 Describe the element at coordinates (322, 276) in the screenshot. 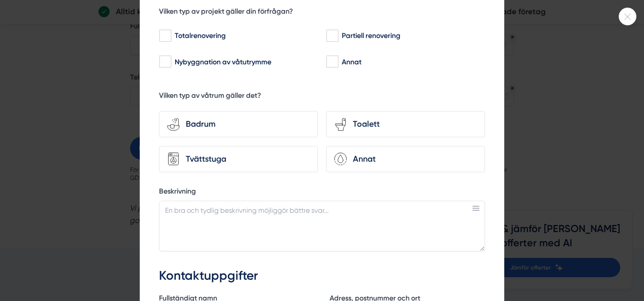

I see `h3: Kontaktuppgifter` at that location.